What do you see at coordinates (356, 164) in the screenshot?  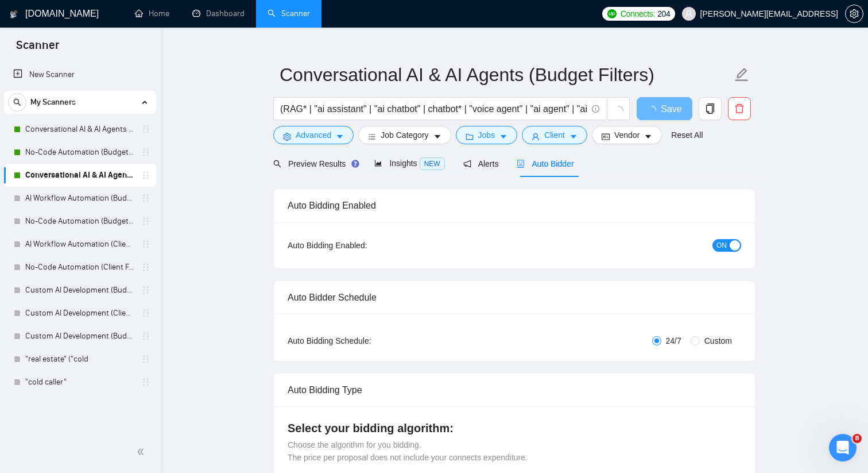 I see `div: Tooltip anchor` at bounding box center [356, 164].